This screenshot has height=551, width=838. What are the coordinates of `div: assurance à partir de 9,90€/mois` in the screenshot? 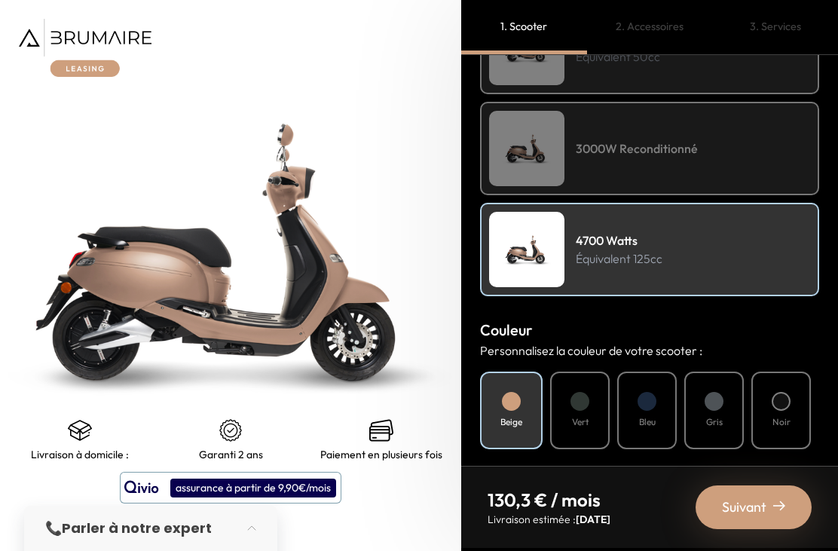 It's located at (253, 488).